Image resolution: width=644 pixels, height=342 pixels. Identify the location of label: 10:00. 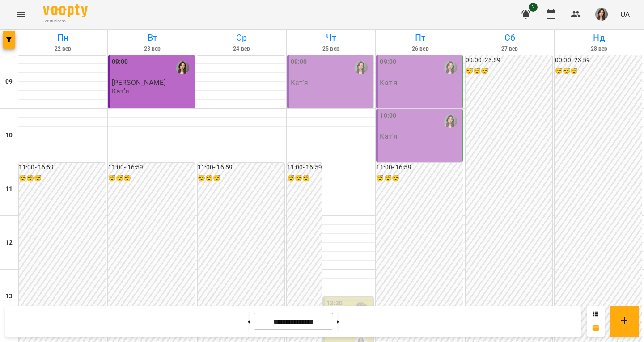
(388, 116).